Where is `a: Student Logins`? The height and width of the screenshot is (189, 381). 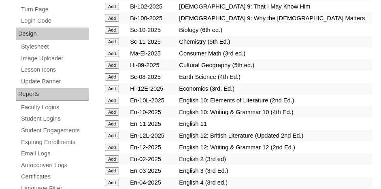
a: Student Logins is located at coordinates (54, 119).